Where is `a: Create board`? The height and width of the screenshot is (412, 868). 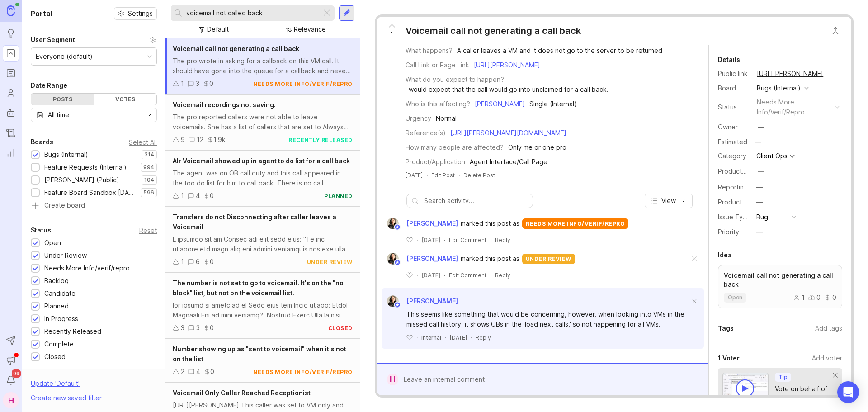 a: Create board is located at coordinates (94, 206).